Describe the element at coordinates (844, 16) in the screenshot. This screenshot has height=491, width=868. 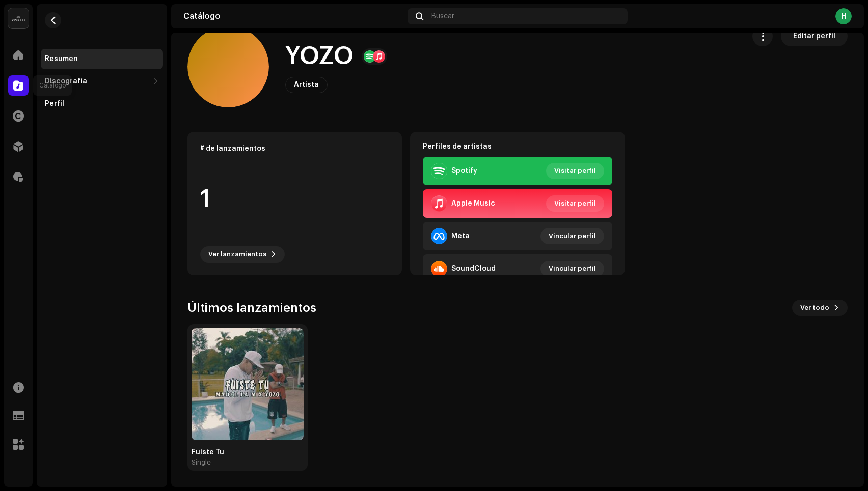
I see `div: H` at that location.